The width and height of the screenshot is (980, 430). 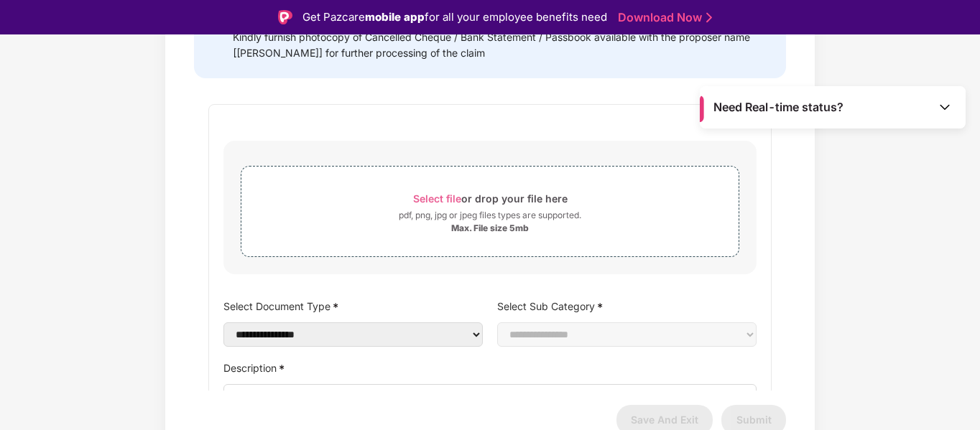 What do you see at coordinates (662, 17) in the screenshot?
I see `a: Download Now` at bounding box center [662, 17].